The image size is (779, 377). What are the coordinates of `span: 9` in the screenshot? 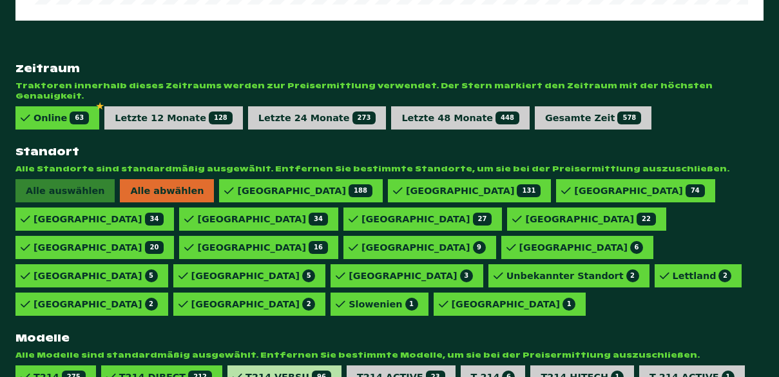 It's located at (480, 248).